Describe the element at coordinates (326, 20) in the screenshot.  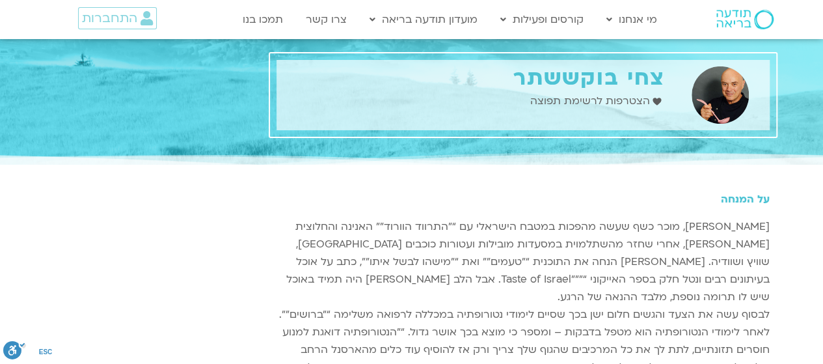
I see `a: צרו קשר` at that location.